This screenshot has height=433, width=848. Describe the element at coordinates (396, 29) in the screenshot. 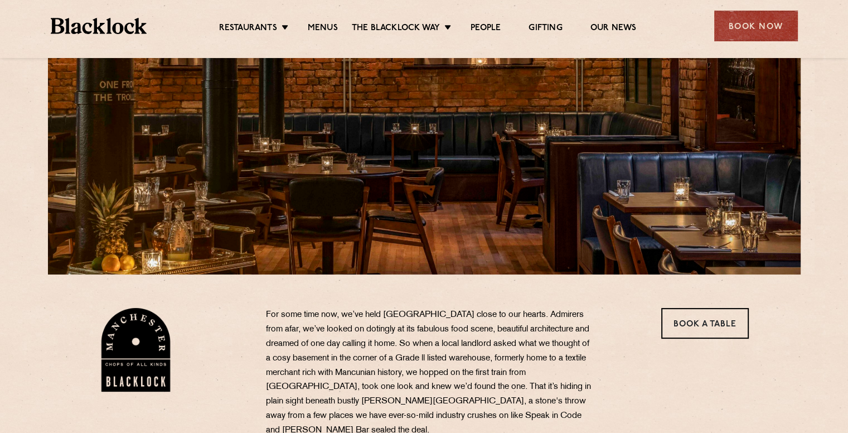

I see `a: The Blacklock Way` at that location.